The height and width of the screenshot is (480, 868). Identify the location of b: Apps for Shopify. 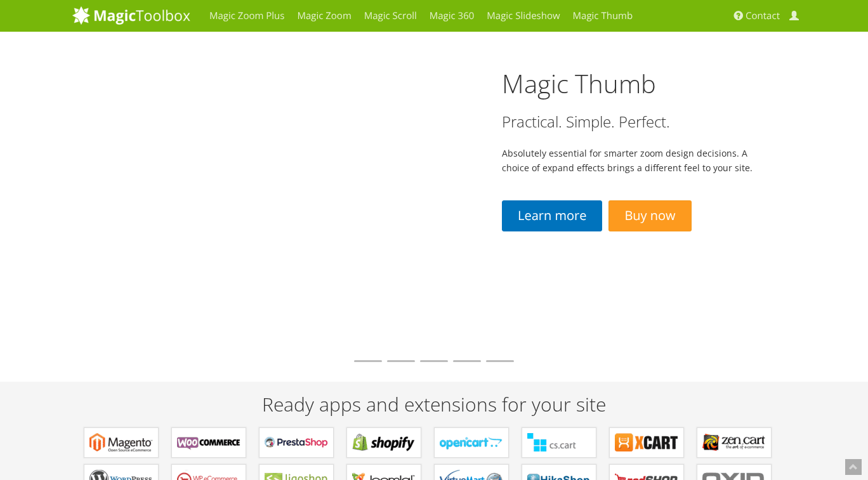
(383, 442).